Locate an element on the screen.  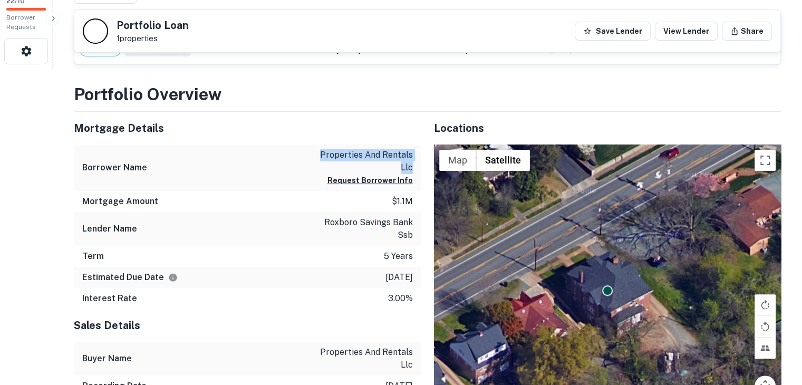
button: Rotate map clockwise is located at coordinates (765, 305).